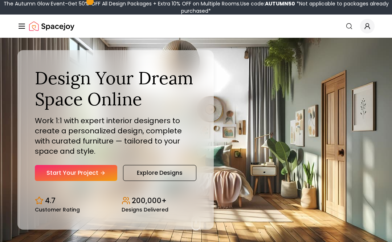 Image resolution: width=392 pixels, height=242 pixels. I want to click on img: Spacejoy Logo, so click(52, 26).